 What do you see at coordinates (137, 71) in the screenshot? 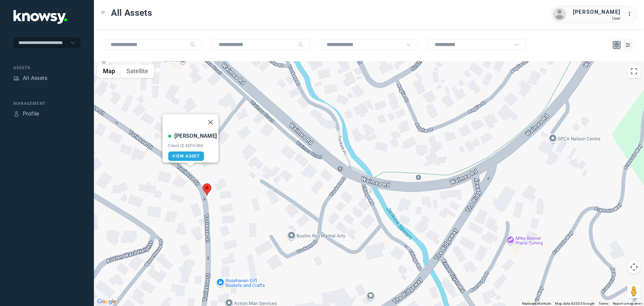
I see `button: Show satellite imagery` at bounding box center [137, 71].